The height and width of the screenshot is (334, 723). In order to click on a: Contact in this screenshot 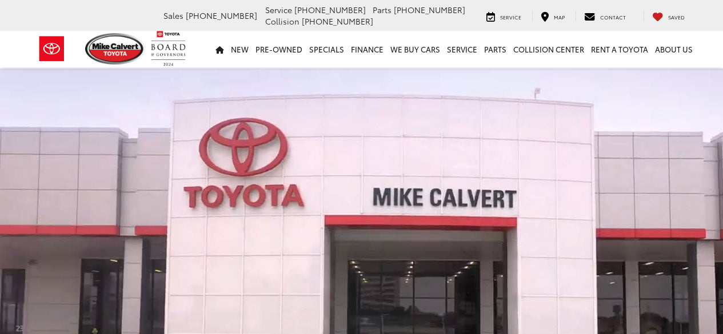, I will do `click(605, 16)`.